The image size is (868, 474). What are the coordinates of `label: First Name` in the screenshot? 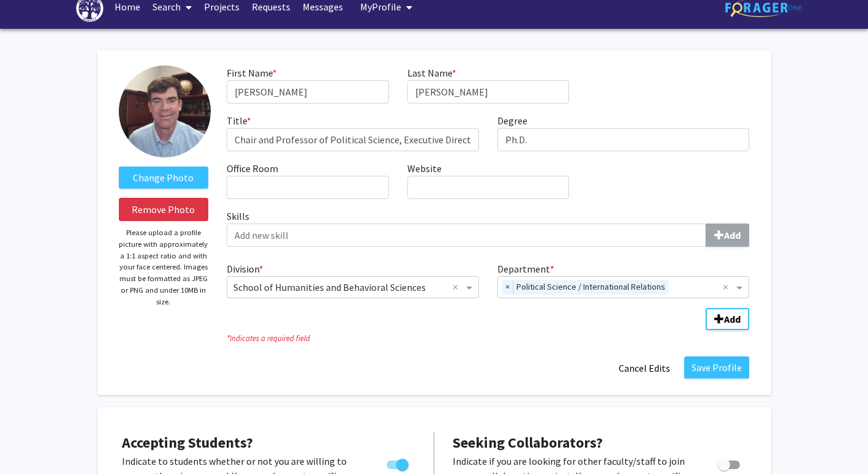 It's located at (252, 73).